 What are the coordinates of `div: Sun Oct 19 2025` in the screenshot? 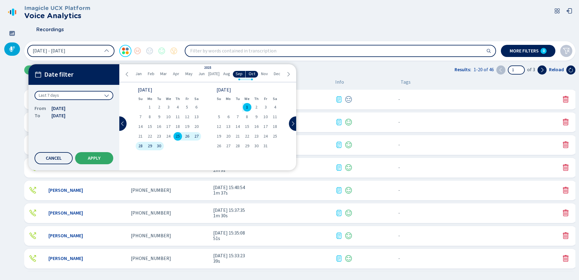 It's located at (219, 136).